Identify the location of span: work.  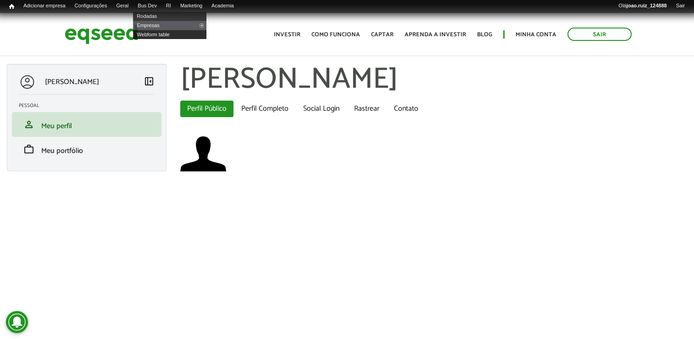
(29, 149).